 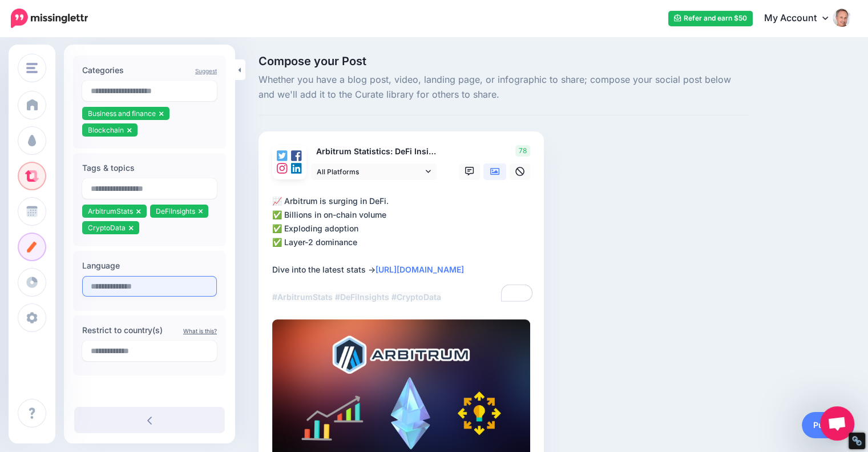 I want to click on a: Refer and earn $50, so click(x=711, y=19).